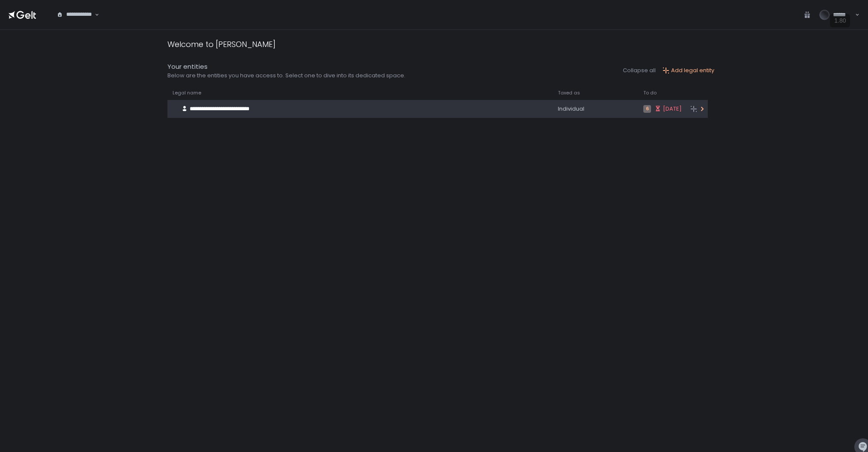 Image resolution: width=868 pixels, height=452 pixels. Describe the element at coordinates (187, 92) in the screenshot. I see `span: Legal name` at that location.